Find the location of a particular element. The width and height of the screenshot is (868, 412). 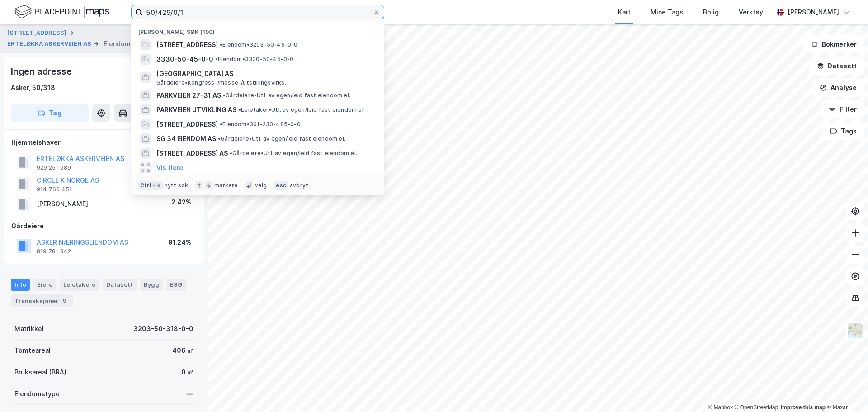

div: ESG is located at coordinates (176, 284).